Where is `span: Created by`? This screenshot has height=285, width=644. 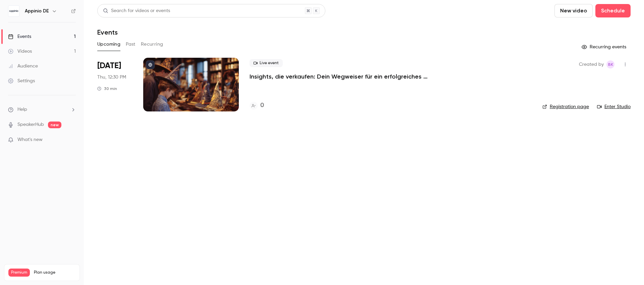 span: Created by is located at coordinates (591, 64).